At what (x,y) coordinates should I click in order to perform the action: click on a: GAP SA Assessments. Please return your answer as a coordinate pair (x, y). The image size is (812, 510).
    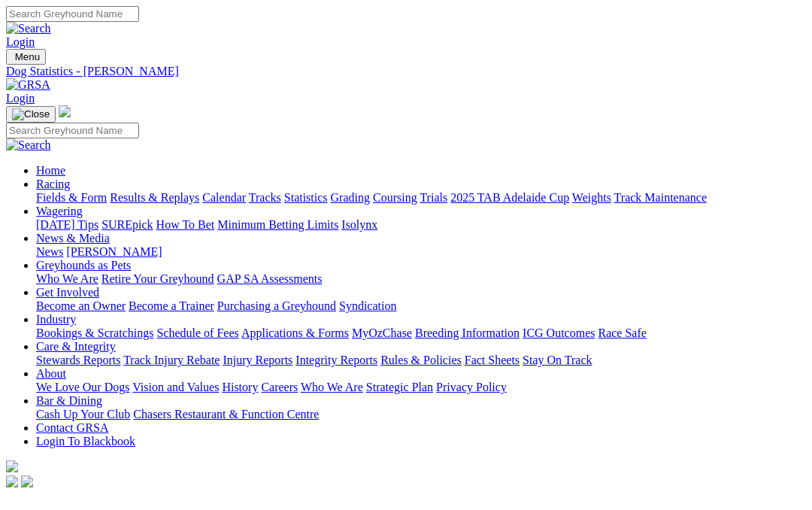
    Looking at the image, I should click on (270, 279).